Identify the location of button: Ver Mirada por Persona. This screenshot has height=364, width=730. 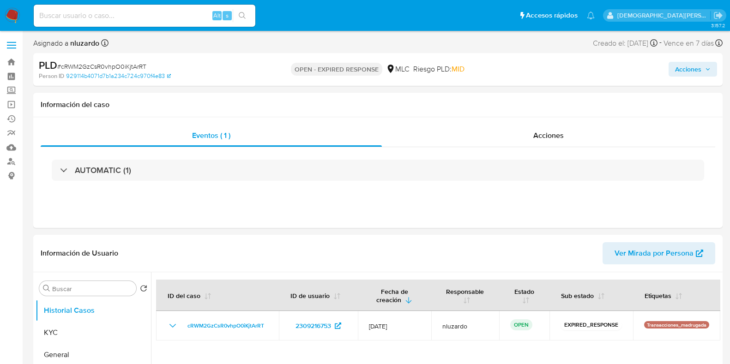
(659, 253).